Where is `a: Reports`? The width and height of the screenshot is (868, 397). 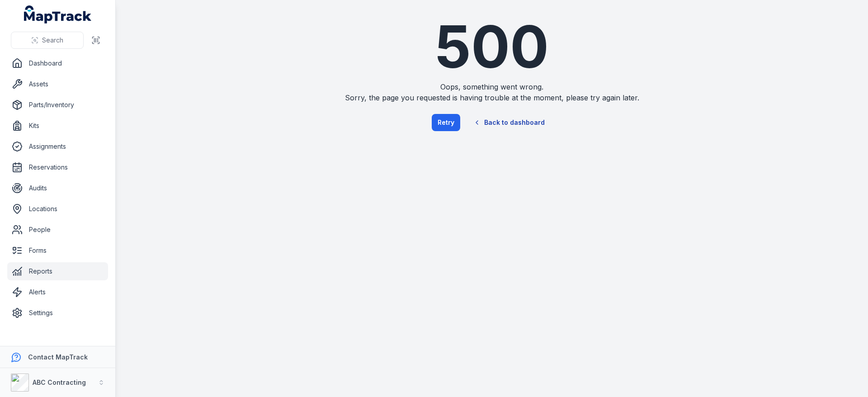
a: Reports is located at coordinates (57, 272).